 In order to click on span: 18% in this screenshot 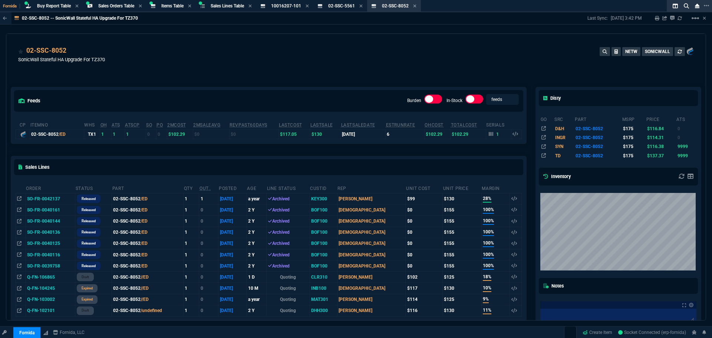, I will do `click(487, 277)`.